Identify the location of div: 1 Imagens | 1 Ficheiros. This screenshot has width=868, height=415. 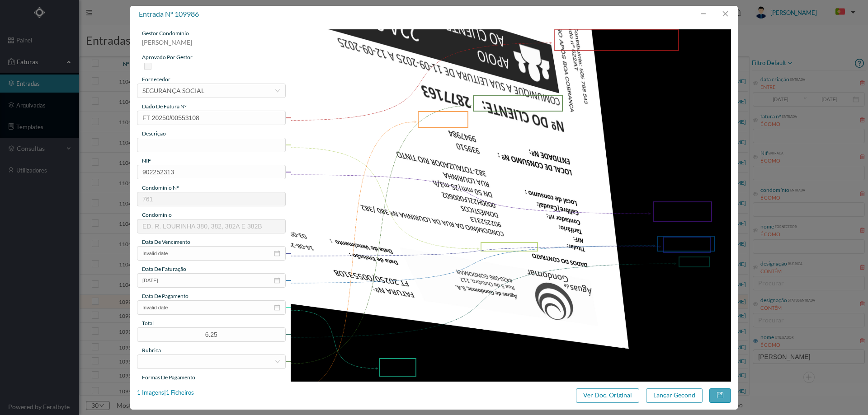
(165, 393).